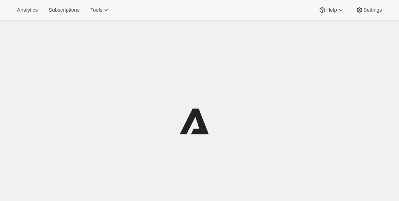  What do you see at coordinates (27, 10) in the screenshot?
I see `span: Analytics` at bounding box center [27, 10].